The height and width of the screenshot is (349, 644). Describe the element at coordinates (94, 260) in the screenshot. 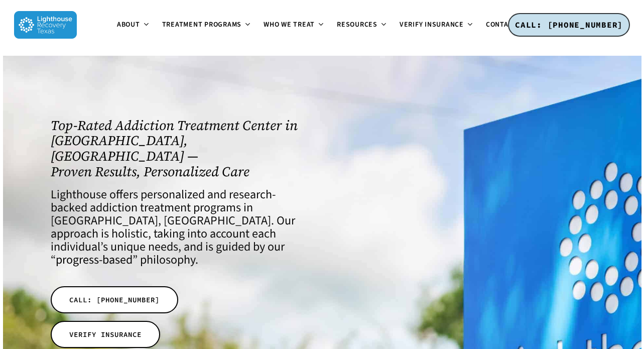

I see `a: progress-based` at that location.